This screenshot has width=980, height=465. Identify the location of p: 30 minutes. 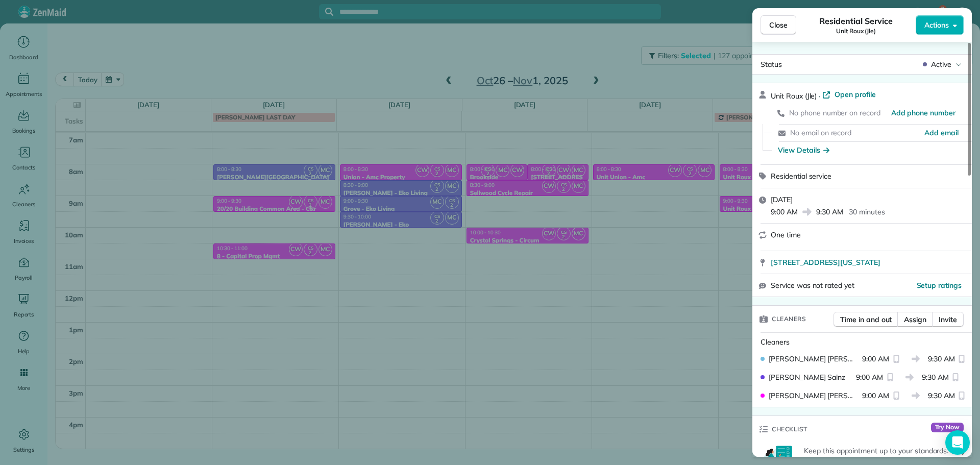
(867, 212).